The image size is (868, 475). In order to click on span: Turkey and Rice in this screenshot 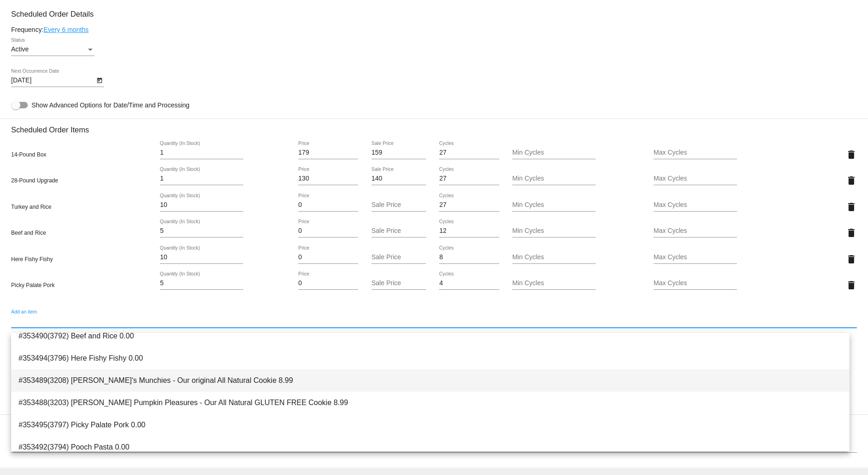, I will do `click(31, 207)`.